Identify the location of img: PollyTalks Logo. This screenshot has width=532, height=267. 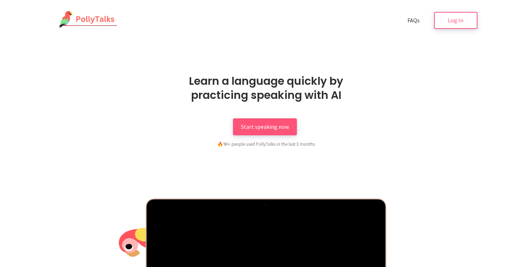
(86, 20).